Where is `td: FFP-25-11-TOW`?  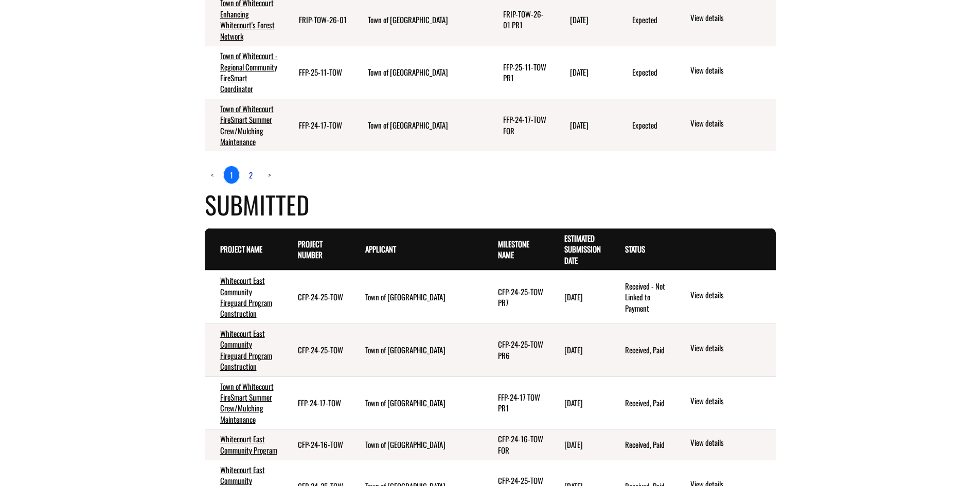
td: FFP-25-11-TOW is located at coordinates (318, 73).